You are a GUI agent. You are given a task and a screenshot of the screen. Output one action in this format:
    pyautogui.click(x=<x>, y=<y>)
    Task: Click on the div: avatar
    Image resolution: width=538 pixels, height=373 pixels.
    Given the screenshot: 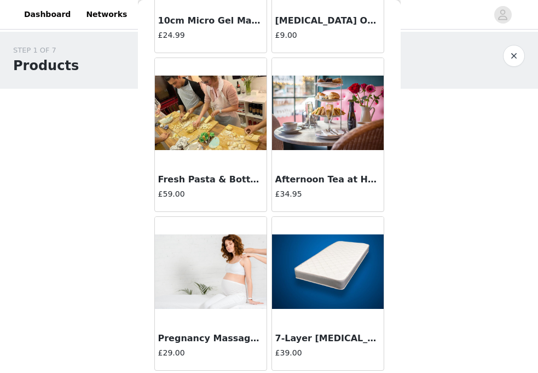 What is the action you would take?
    pyautogui.click(x=502, y=15)
    